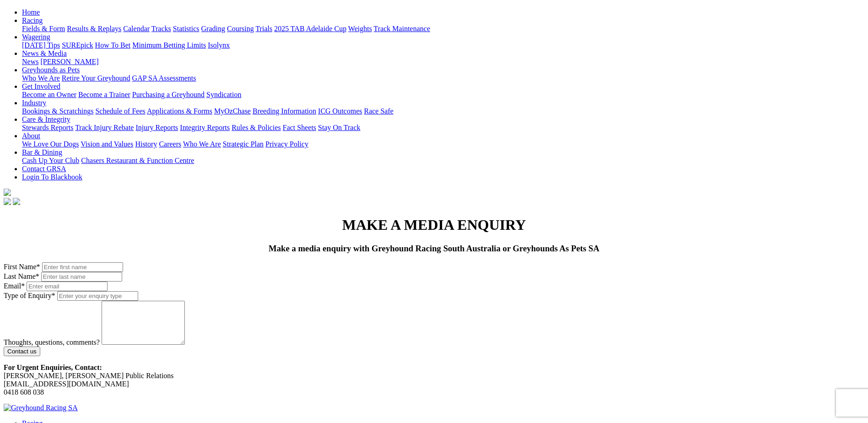  Describe the element at coordinates (360, 29) in the screenshot. I see `a: Weights` at that location.